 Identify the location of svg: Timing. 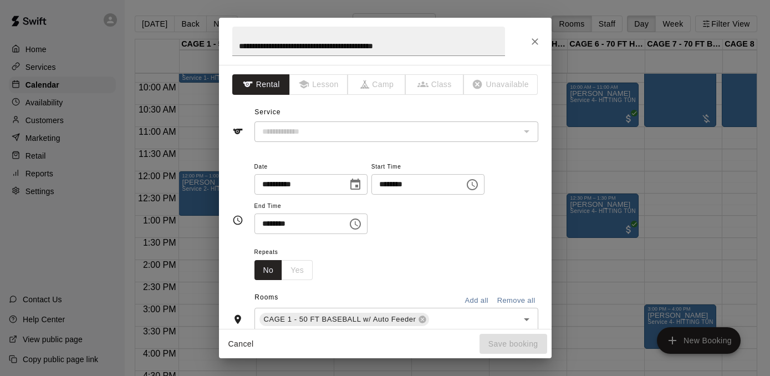
(238, 220).